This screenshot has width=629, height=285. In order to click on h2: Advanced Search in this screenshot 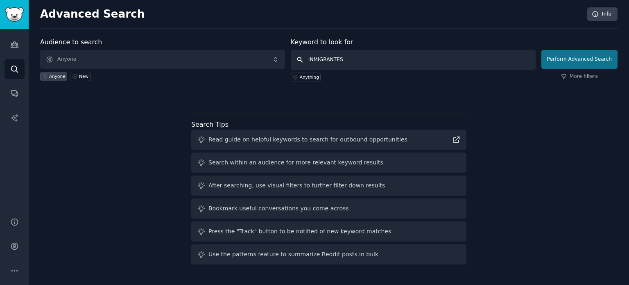, I will do `click(311, 14)`.